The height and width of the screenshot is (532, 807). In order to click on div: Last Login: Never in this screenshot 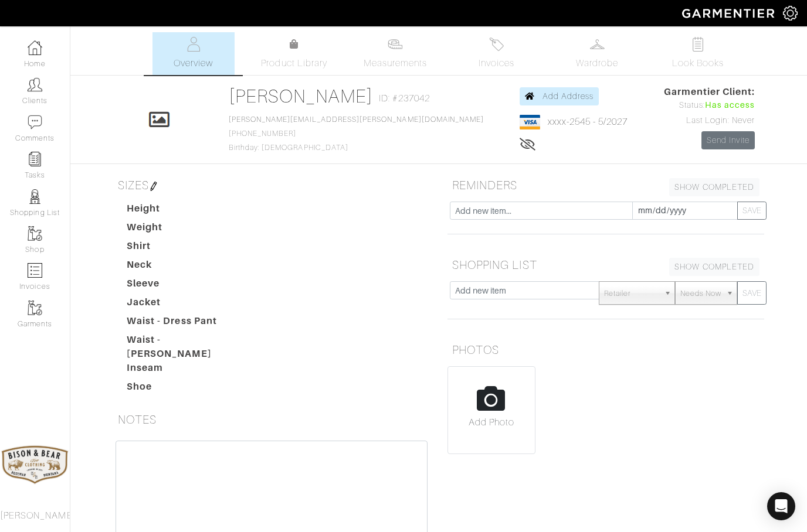, I will do `click(710, 120)`.